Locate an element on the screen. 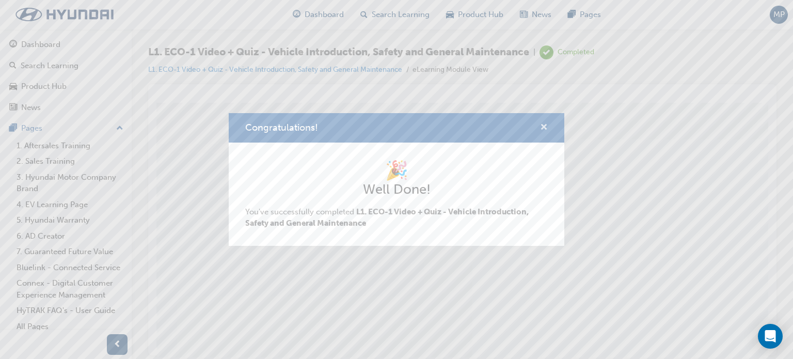 This screenshot has height=359, width=793. div: Congratulations! is located at coordinates (396, 179).